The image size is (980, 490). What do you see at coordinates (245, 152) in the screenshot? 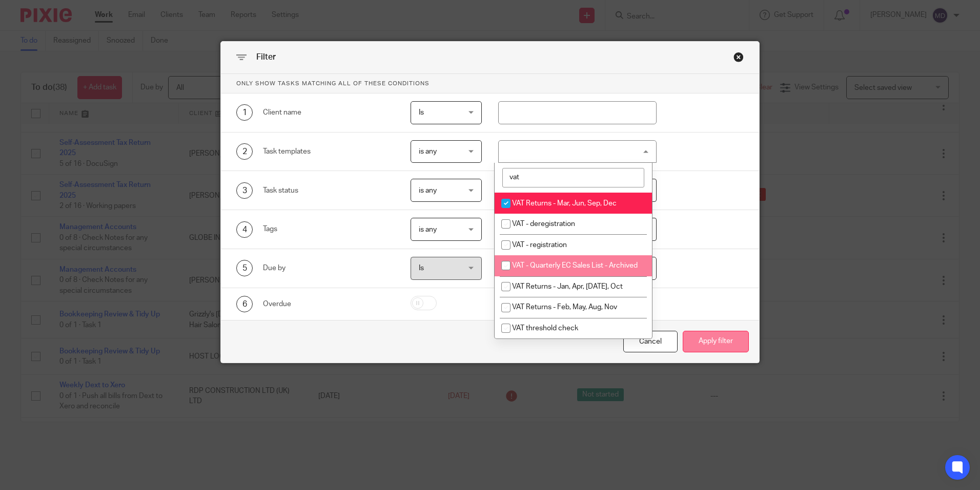
I see `div: 2` at bounding box center [245, 152].